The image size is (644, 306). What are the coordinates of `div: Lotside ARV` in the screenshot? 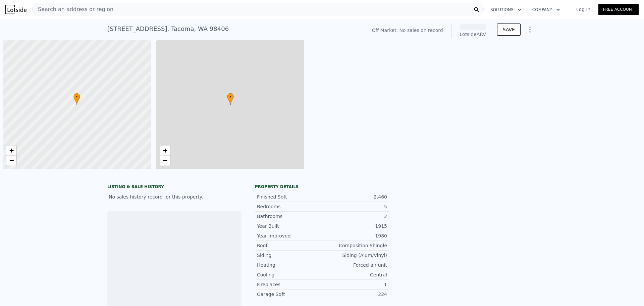 It's located at (473, 34).